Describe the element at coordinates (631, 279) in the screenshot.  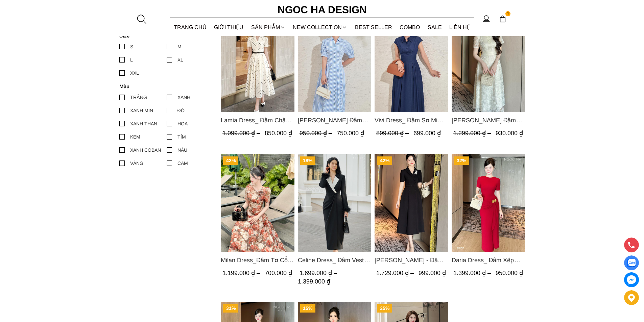
I see `img: messenger` at that location.